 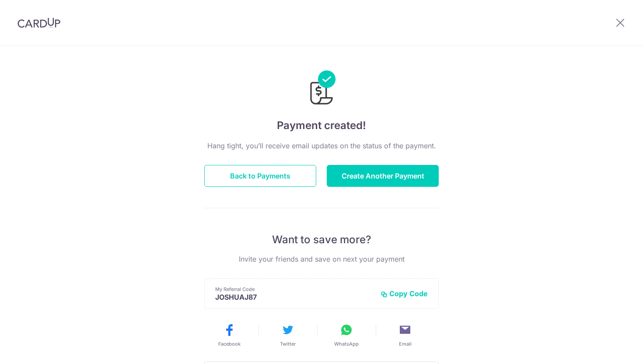 What do you see at coordinates (288, 335) in the screenshot?
I see `button: Twitter` at bounding box center [288, 335].